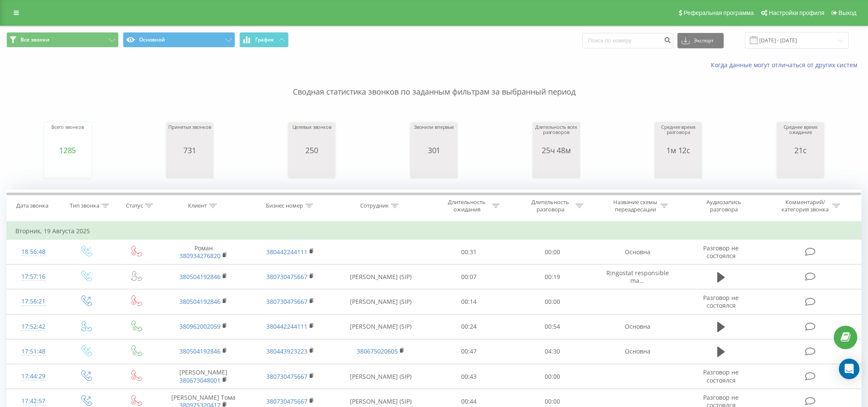 This screenshot has height=407, width=868. Describe the element at coordinates (469, 252) in the screenshot. I see `td: 00:31` at that location.